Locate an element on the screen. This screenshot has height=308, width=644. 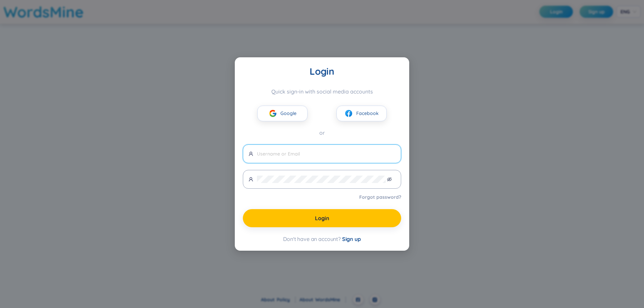
button: facebookFacebook is located at coordinates (362, 113).